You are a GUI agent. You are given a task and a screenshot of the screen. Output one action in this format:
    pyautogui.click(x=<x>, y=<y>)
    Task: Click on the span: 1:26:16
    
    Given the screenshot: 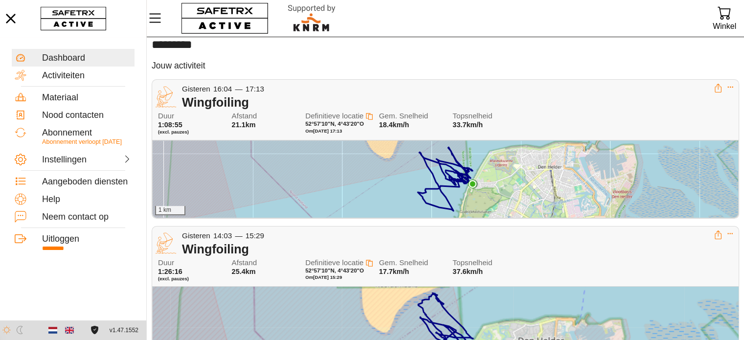 What is the action you would take?
    pyautogui.click(x=170, y=271)
    